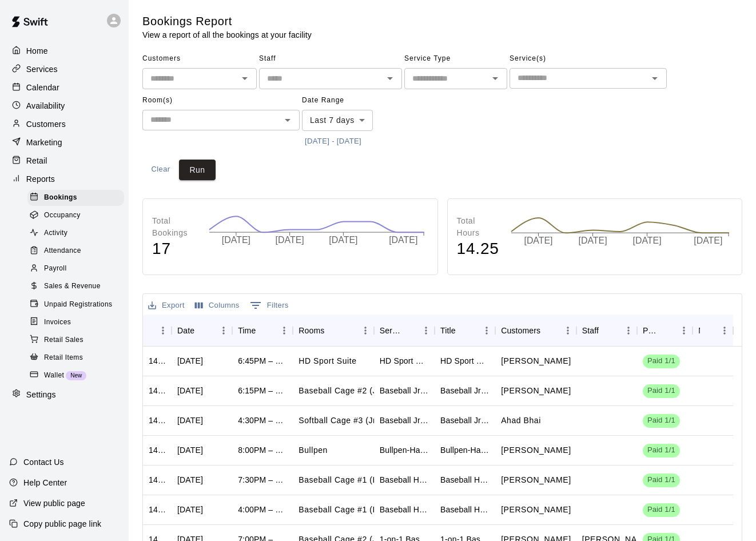 The image size is (756, 541). What do you see at coordinates (75, 375) in the screenshot?
I see `div: WalletNew` at bounding box center [75, 375].